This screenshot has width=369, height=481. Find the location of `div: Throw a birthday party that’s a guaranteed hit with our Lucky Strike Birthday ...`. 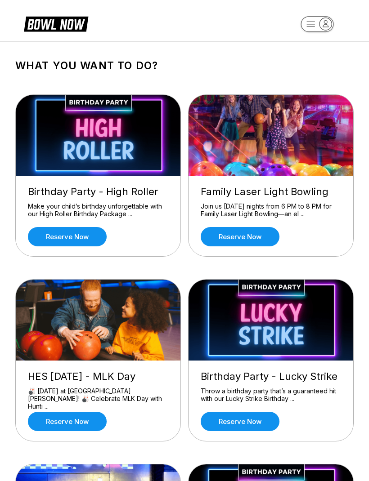

div: Throw a birthday party that’s a guaranteed hit with our Lucky Strike Birthday ... is located at coordinates (271, 395).